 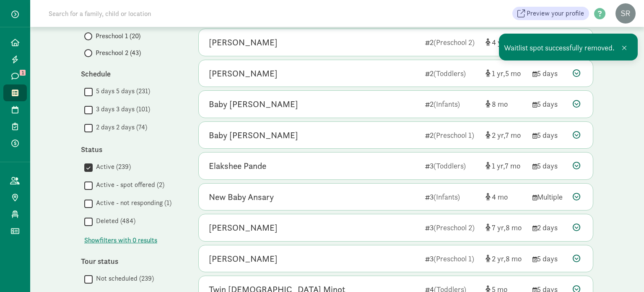 What do you see at coordinates (623, 271) in the screenshot?
I see `div: Chat Widget` at bounding box center [623, 271].